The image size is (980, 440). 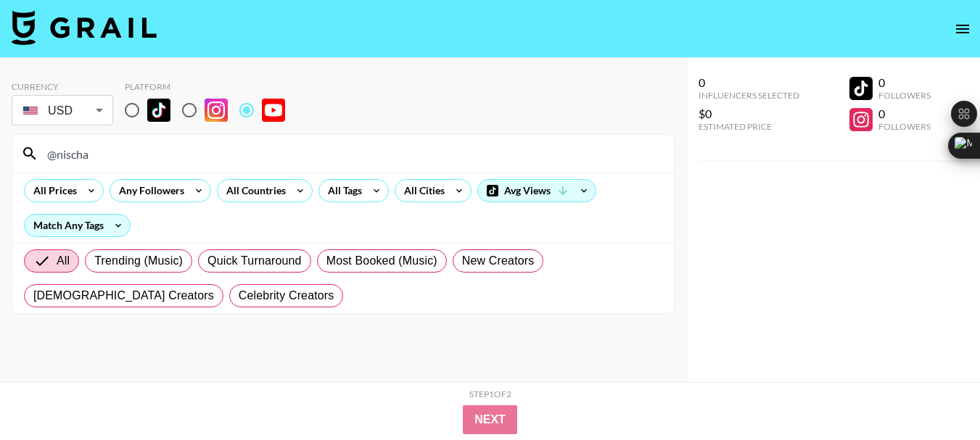 I want to click on span: All, so click(x=63, y=261).